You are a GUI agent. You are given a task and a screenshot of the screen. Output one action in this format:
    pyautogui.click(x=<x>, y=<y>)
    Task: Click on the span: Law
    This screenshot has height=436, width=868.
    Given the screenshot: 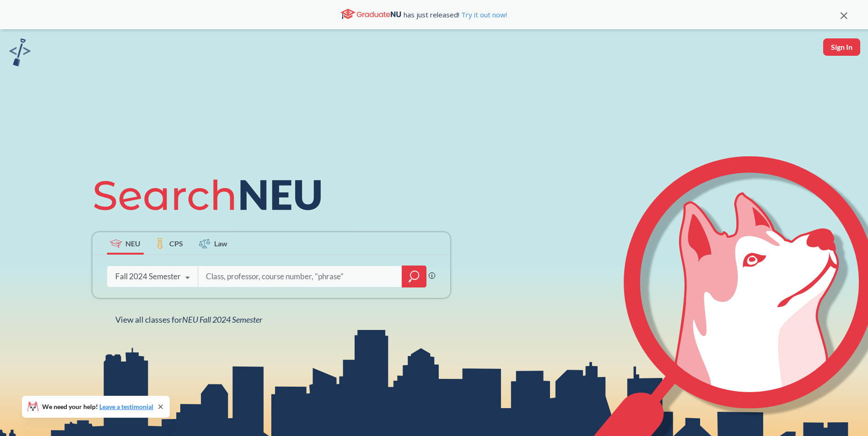 What is the action you would take?
    pyautogui.click(x=221, y=243)
    